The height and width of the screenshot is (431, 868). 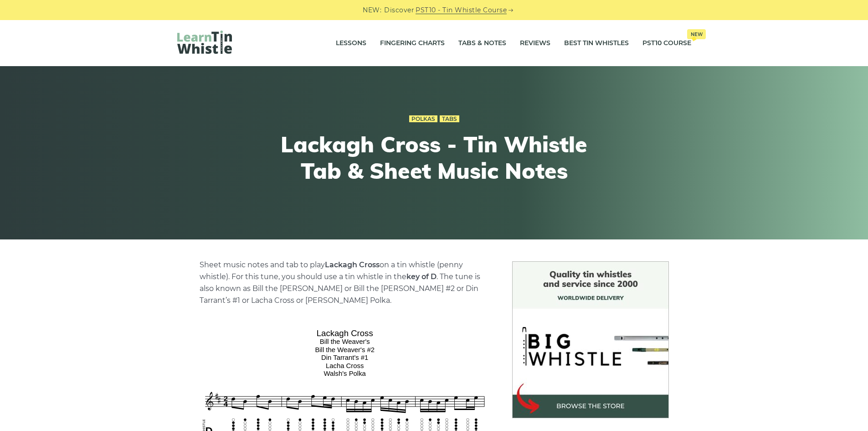 I want to click on a: PST10 CourseNew, so click(x=667, y=44).